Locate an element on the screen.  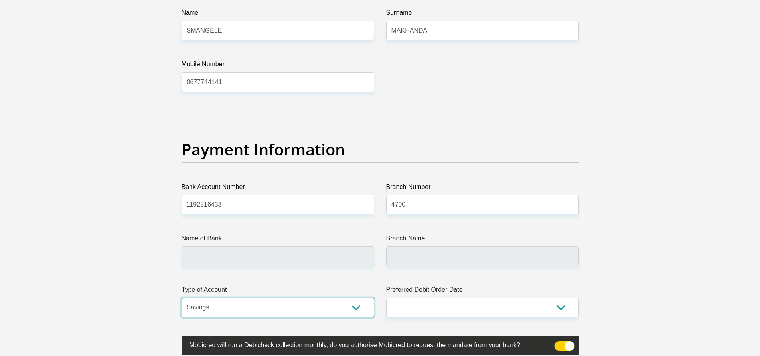
input: Mobile Number is located at coordinates (278, 82).